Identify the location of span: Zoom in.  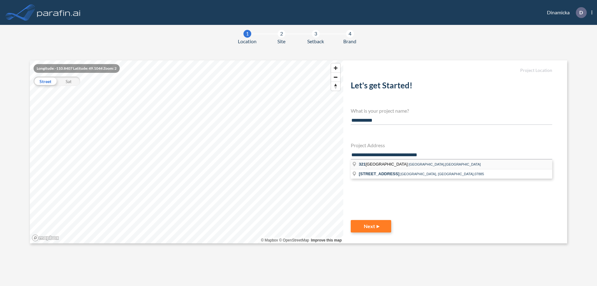
(336, 68).